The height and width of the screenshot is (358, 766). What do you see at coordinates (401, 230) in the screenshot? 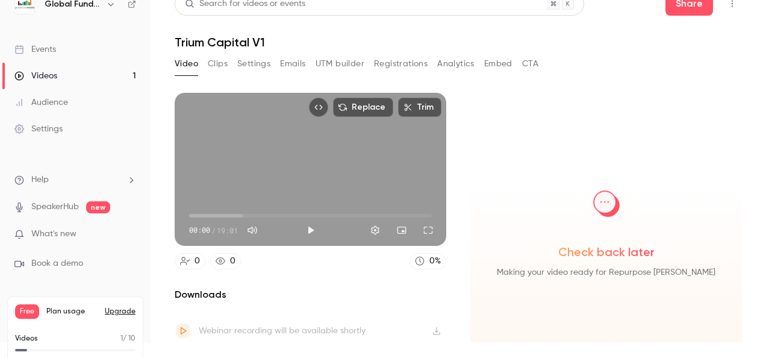
I see `button: Turn on miniplayer` at bounding box center [401, 230].